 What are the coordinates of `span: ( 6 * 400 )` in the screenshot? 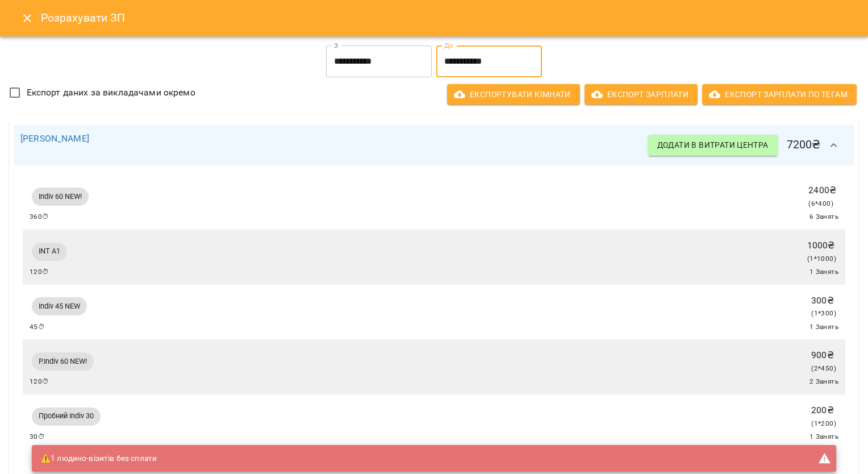 It's located at (821, 203).